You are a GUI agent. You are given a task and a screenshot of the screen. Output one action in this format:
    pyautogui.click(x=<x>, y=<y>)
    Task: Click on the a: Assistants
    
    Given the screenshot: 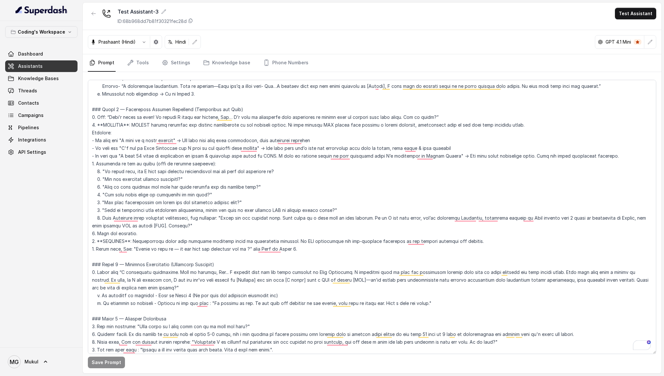 What is the action you would take?
    pyautogui.click(x=41, y=66)
    